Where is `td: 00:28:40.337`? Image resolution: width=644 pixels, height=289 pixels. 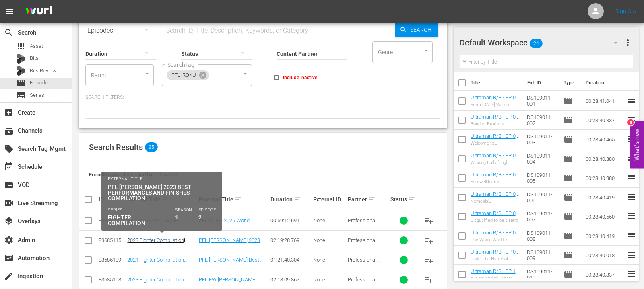
td: 00:28:40.337 is located at coordinates (604, 275).